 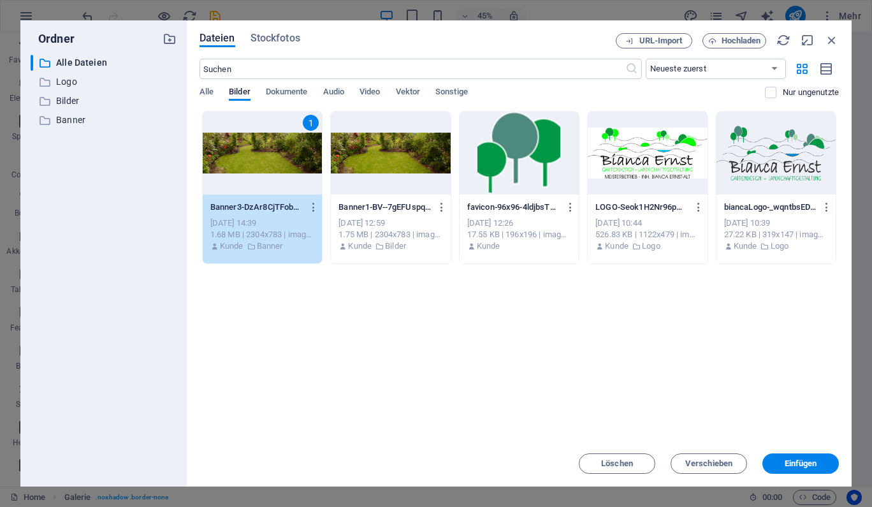 I want to click on span: Stockfotos, so click(x=275, y=38).